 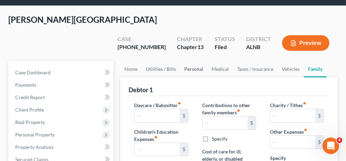 I want to click on label: Specify, so click(x=220, y=139).